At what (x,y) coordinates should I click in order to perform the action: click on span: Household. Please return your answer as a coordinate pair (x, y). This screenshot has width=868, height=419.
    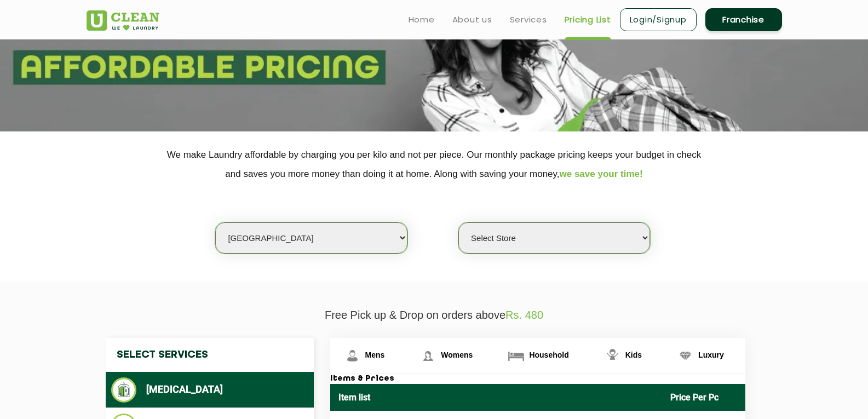
    Looking at the image, I should click on (549, 355).